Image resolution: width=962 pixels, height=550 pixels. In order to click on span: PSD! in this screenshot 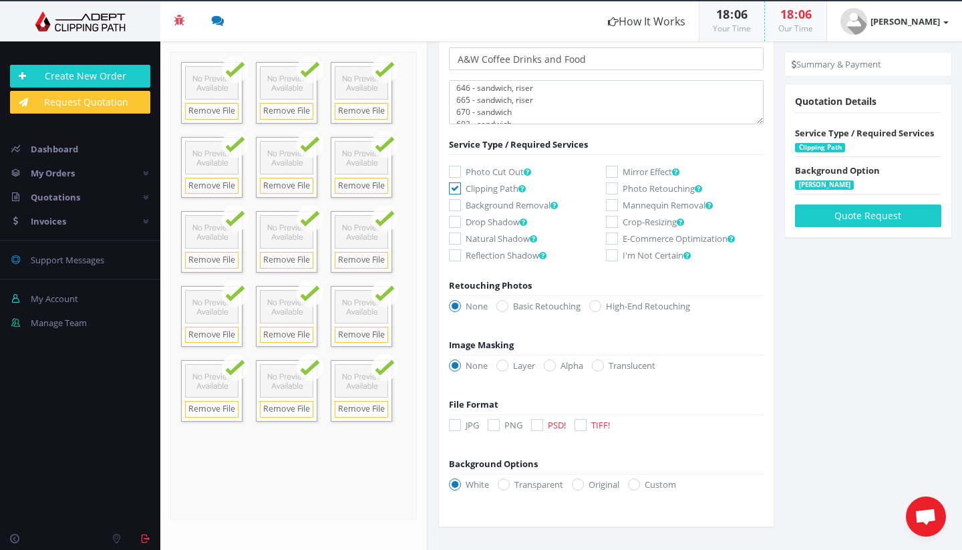, I will do `click(557, 425)`.